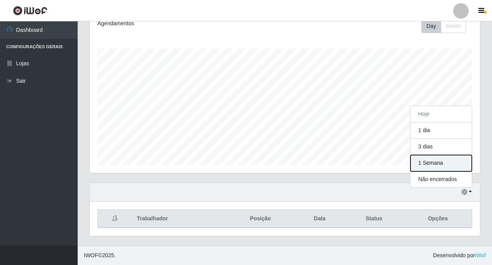 The height and width of the screenshot is (265, 492). I want to click on button: Month, so click(453, 26).